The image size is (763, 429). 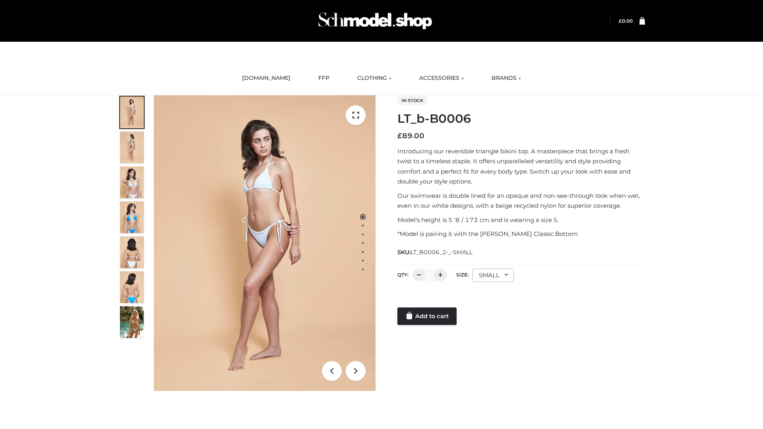 I want to click on a: ACCESSORIES, so click(x=442, y=78).